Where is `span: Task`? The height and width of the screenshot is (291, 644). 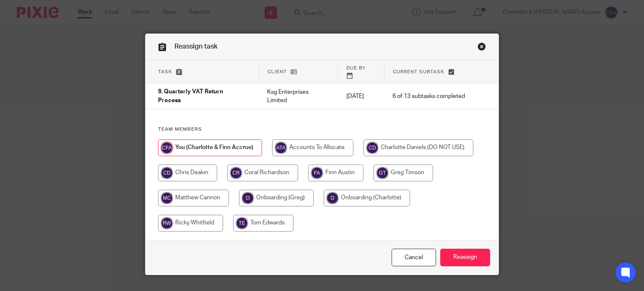 span: Task is located at coordinates (165, 72).